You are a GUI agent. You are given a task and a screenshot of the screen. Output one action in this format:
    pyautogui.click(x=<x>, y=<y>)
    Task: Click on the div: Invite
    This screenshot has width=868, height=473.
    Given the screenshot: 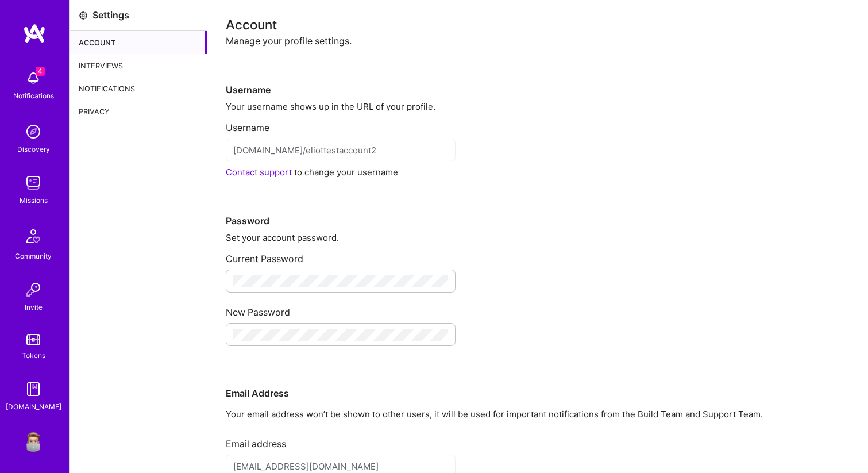 What is the action you would take?
    pyautogui.click(x=33, y=307)
    